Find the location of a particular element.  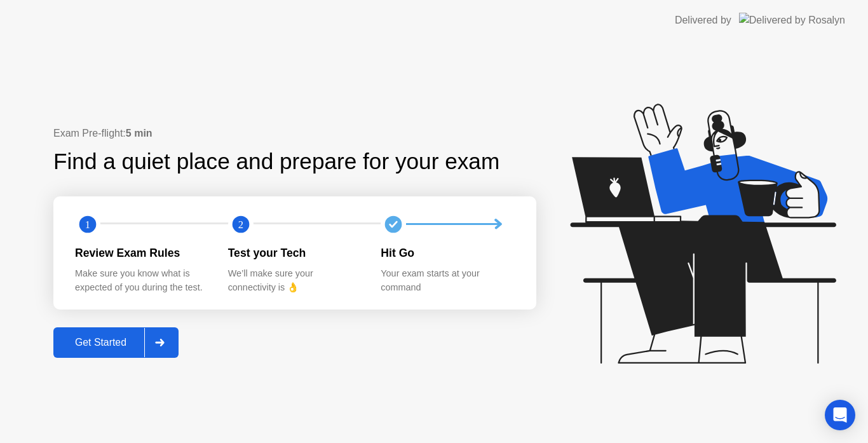

div: Delivered by is located at coordinates (703, 21).